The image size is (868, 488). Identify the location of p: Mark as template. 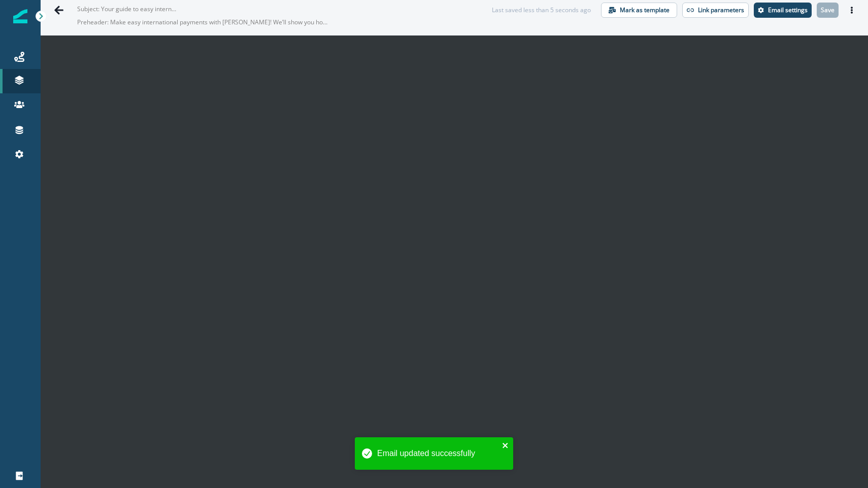
(644, 10).